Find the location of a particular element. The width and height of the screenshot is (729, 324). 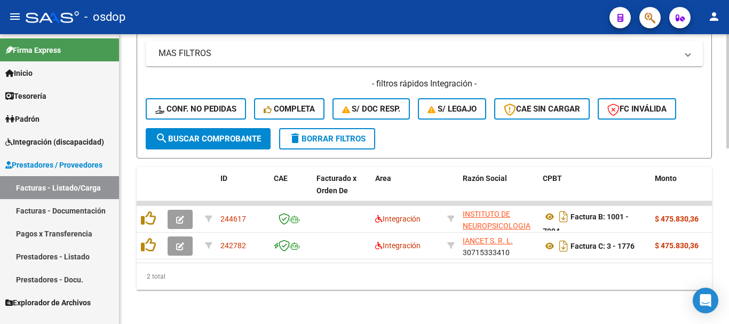

strong: Factura B: 1001 - 7994 is located at coordinates (586, 224).